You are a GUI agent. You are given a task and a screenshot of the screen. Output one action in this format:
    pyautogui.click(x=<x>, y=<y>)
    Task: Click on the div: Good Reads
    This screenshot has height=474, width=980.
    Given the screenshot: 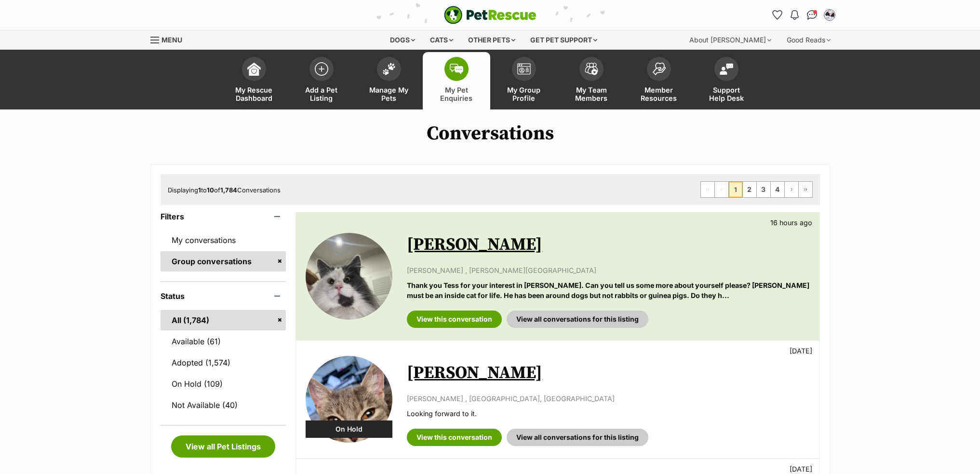 What is the action you would take?
    pyautogui.click(x=808, y=40)
    